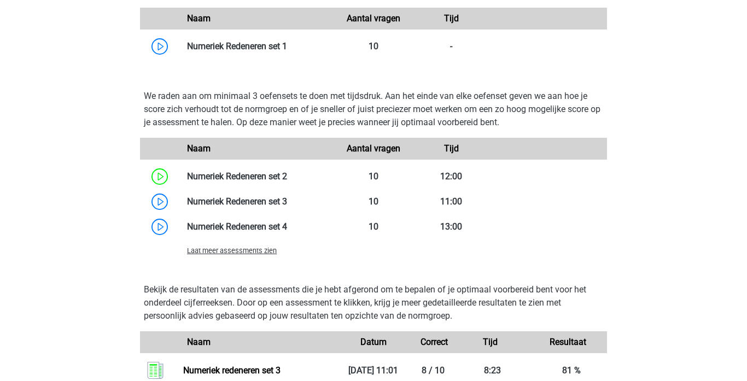 Image resolution: width=747 pixels, height=381 pixels. Describe the element at coordinates (232, 250) in the screenshot. I see `span: Laat meer assessments zien` at that location.